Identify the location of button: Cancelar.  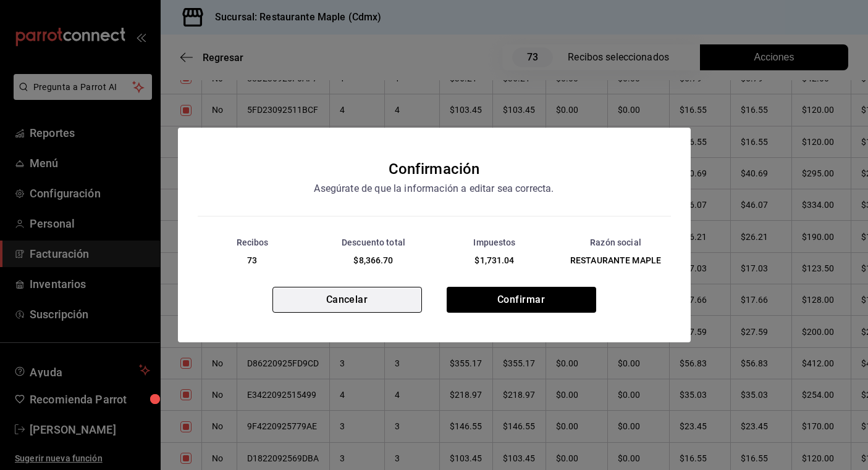
(347, 300).